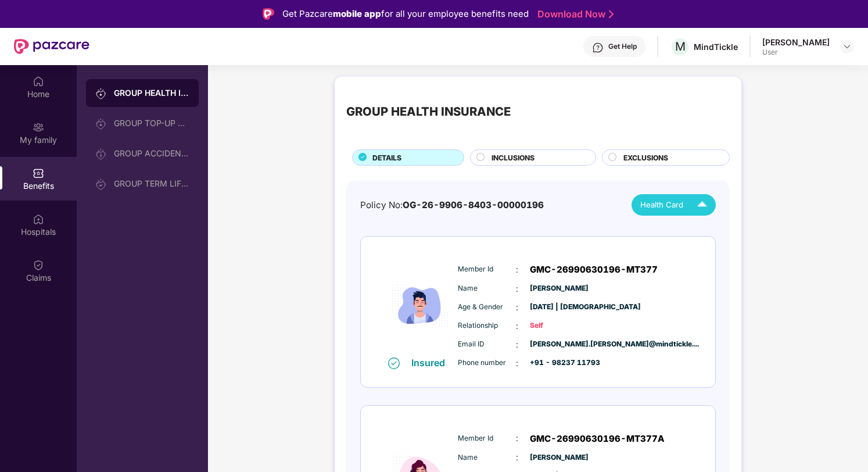  I want to click on img: svg+xml;base64,PHN2ZyBpZD0iSG9zcGl0YWxzIiB4bWxucz0iaHR0cDovL3d3dy53My5vcmcvMjAwMC9zdmciIHdpZHRoPS..., so click(39, 219).